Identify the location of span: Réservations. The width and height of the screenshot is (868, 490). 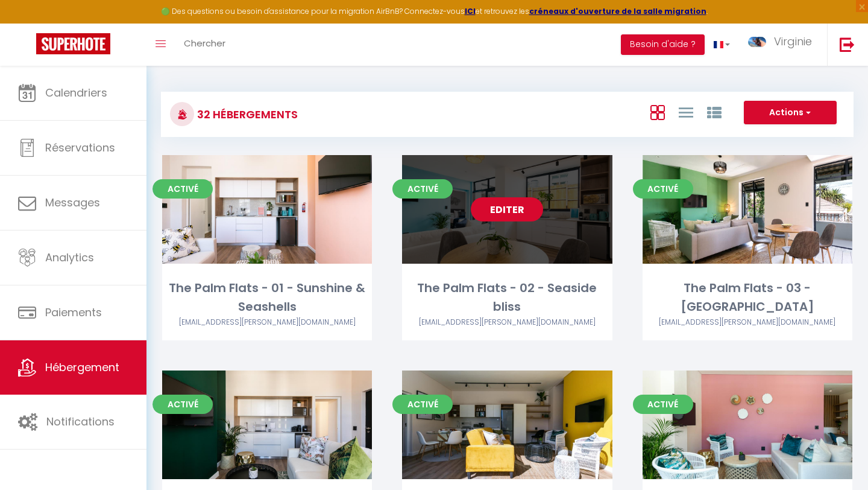
(81, 147).